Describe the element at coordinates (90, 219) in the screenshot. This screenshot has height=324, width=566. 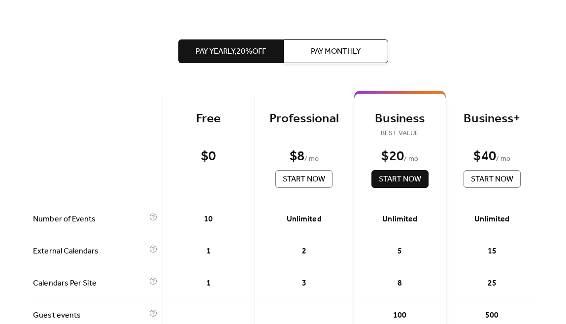
I see `span: Number of Events` at that location.